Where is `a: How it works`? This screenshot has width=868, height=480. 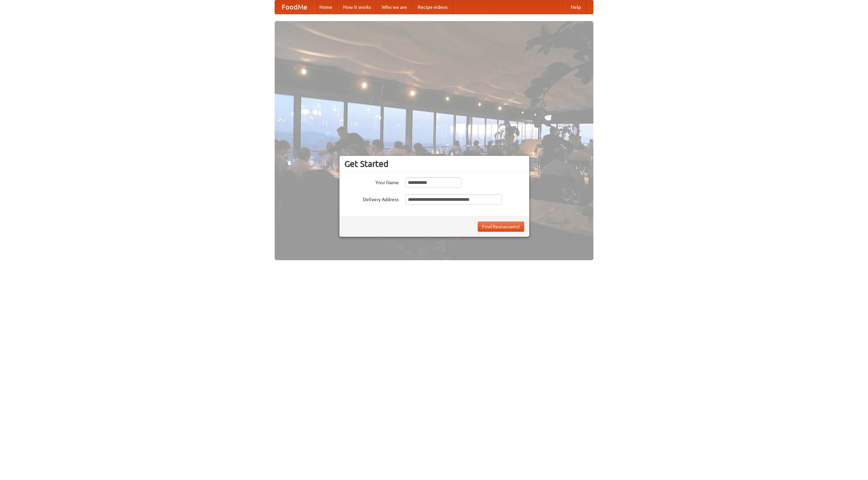
a: How it works is located at coordinates (357, 7).